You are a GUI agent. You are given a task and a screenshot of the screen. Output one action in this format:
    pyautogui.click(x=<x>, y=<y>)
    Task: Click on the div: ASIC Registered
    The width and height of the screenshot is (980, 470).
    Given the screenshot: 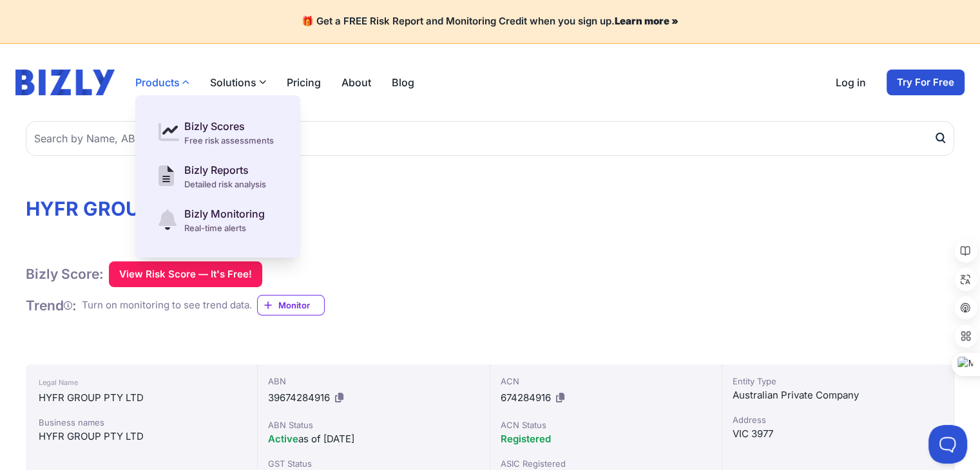 What is the action you would take?
    pyautogui.click(x=606, y=464)
    